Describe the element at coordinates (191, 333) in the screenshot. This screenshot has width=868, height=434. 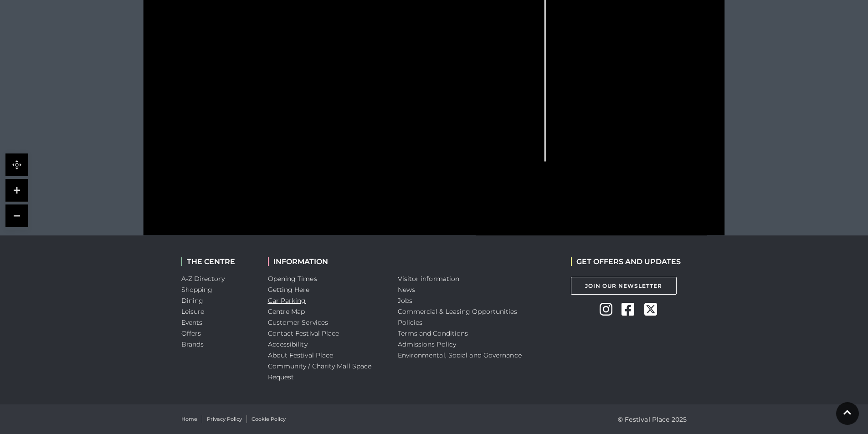
I see `a: Offers` at that location.